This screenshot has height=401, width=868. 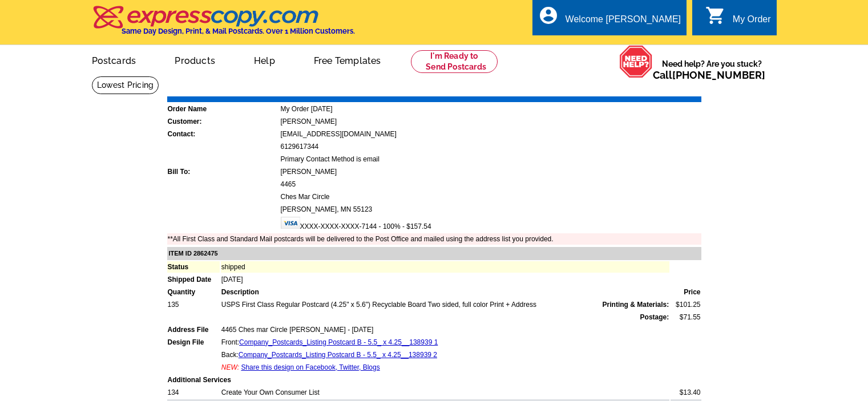 What do you see at coordinates (223, 121) in the screenshot?
I see `td: Customer:` at bounding box center [223, 121].